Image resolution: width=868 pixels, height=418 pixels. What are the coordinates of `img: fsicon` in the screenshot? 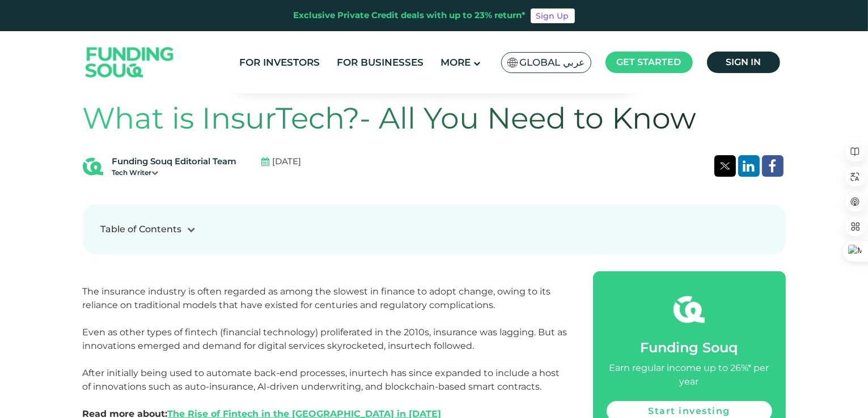 It's located at (689, 309).